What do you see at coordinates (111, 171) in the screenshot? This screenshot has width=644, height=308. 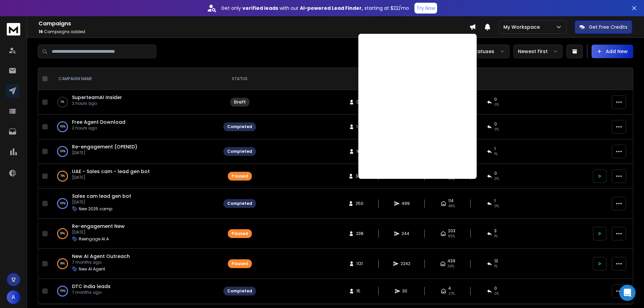 I see `span: UAE - Sales cam - lead gen bot` at bounding box center [111, 171].